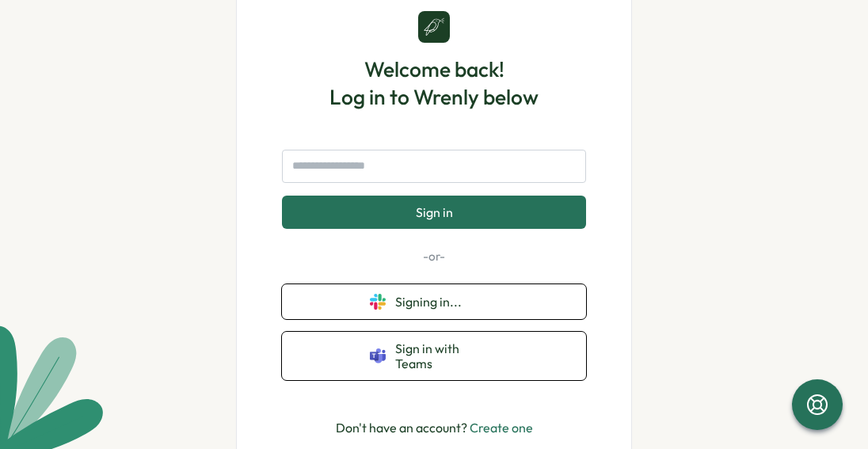 The width and height of the screenshot is (868, 449). I want to click on a: Create one, so click(502, 427).